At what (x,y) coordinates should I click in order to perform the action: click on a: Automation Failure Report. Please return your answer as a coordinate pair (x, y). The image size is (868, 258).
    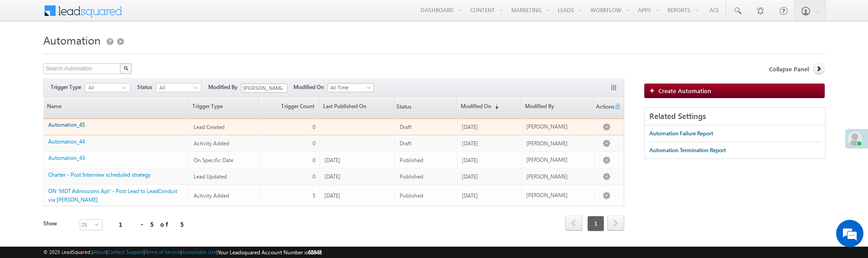
    Looking at the image, I should click on (681, 134).